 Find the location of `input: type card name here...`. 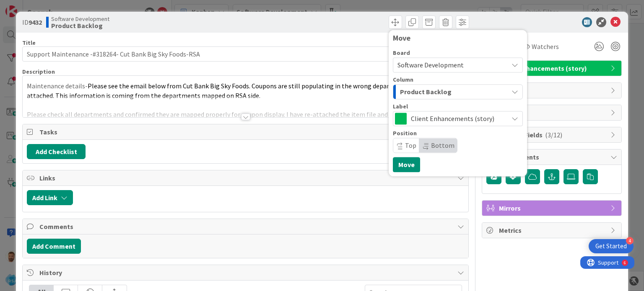

input: type card name here... is located at coordinates (245, 54).